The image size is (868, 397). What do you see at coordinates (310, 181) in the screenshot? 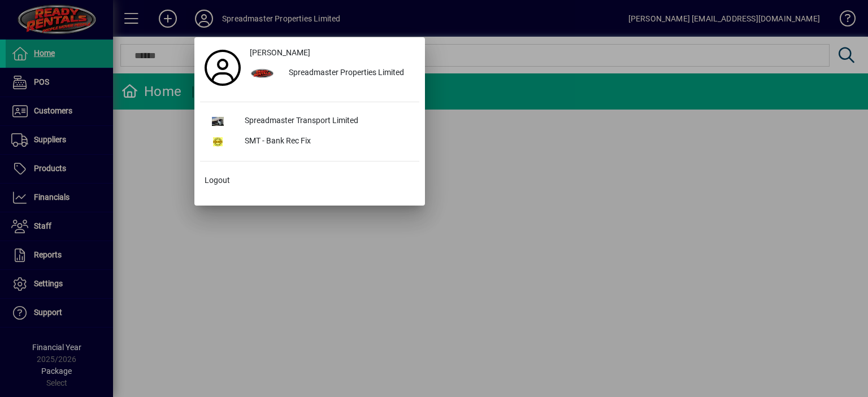
I see `button: Logout` at bounding box center [310, 181].